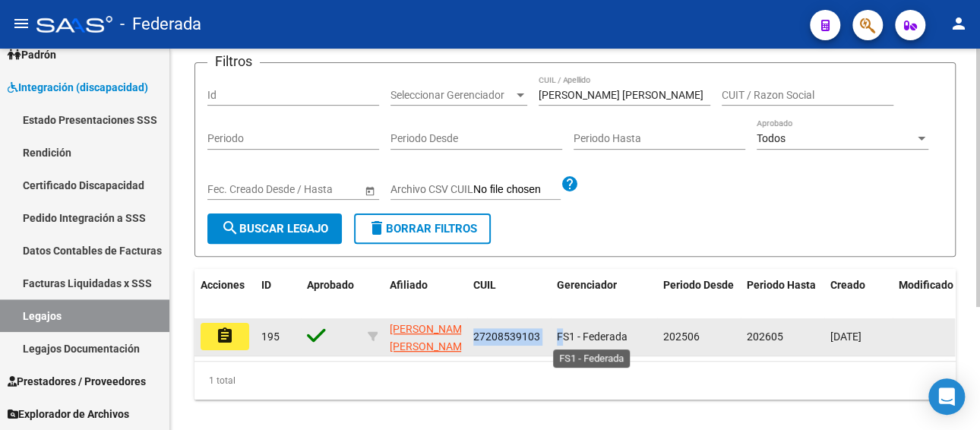 This screenshot has height=430, width=980. I want to click on datatable-header-cell: Acciones, so click(225, 294).